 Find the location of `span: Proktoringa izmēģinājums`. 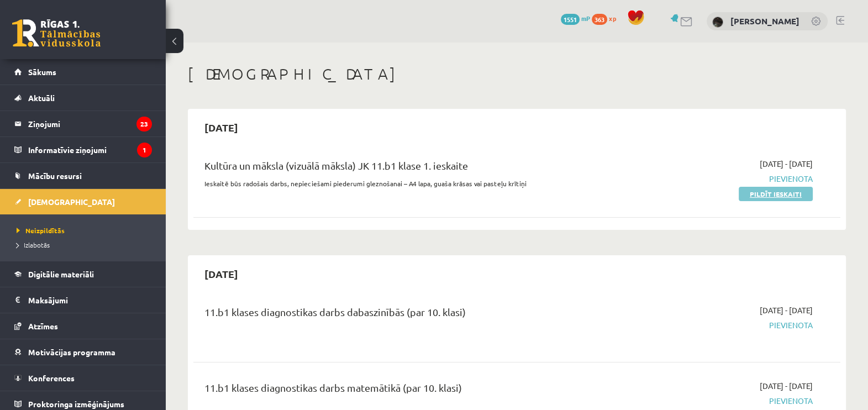

span: Proktoringa izmēģinājums is located at coordinates (76, 404).